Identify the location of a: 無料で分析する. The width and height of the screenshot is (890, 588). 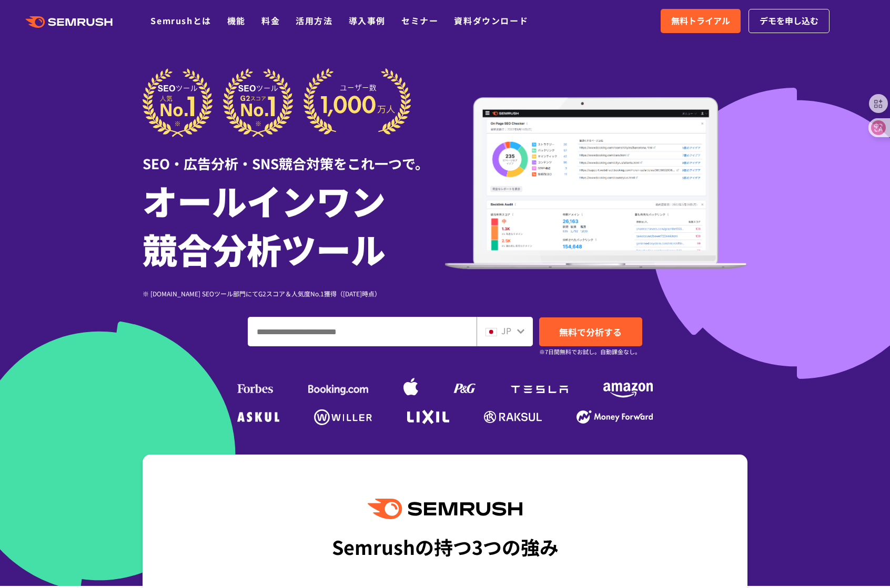
(591, 332).